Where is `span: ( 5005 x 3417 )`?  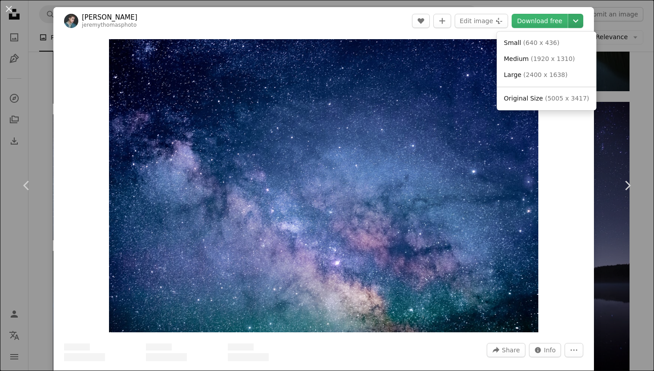
span: ( 5005 x 3417 ) is located at coordinates (567, 98).